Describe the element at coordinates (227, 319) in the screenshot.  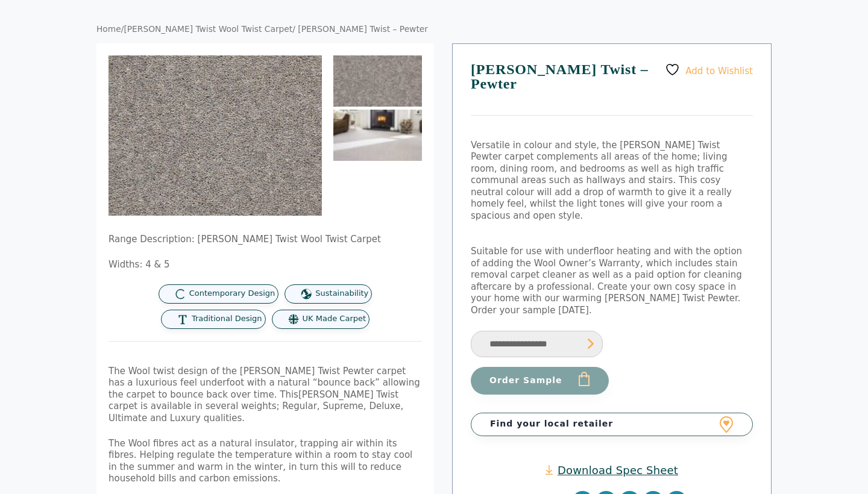
I see `span: Traditional Design` at that location.